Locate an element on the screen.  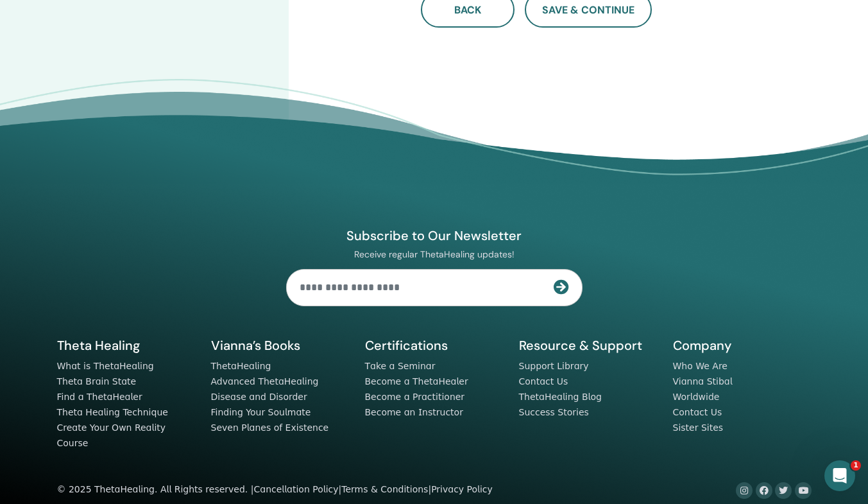
a: Success Stories is located at coordinates (553, 412).